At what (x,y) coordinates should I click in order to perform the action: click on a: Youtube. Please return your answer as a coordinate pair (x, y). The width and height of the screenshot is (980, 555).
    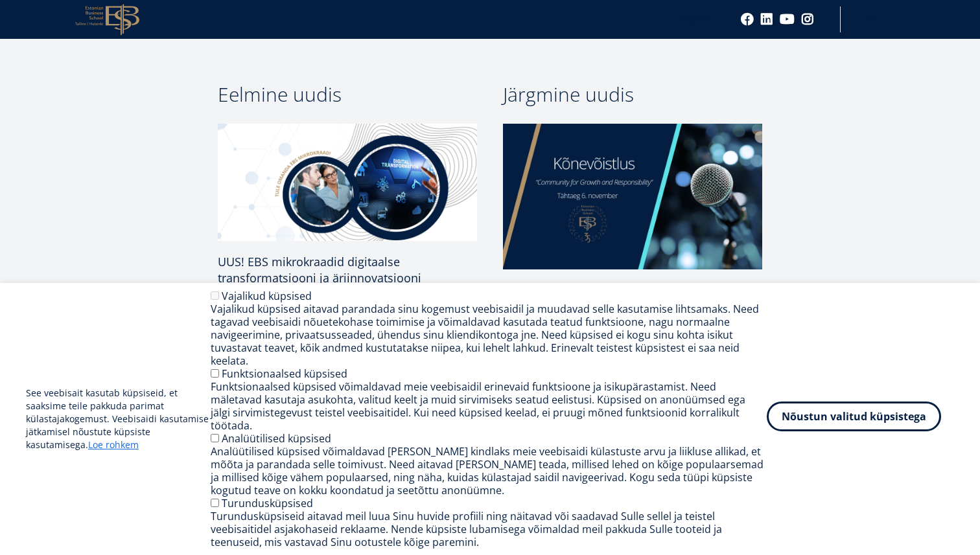
    Looking at the image, I should click on (787, 19).